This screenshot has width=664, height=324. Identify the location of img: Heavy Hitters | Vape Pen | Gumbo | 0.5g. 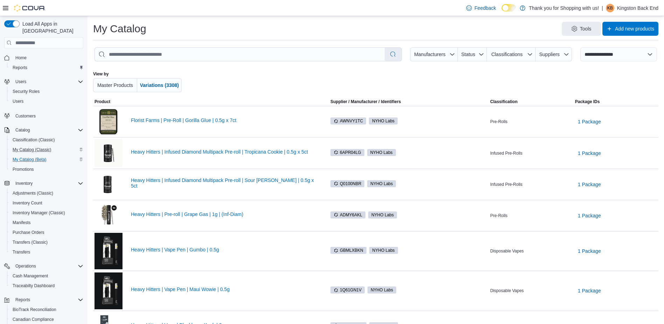
(109, 251).